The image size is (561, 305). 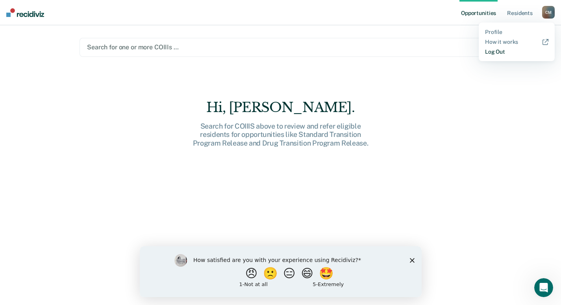 I want to click on button: 4, so click(x=168, y=27).